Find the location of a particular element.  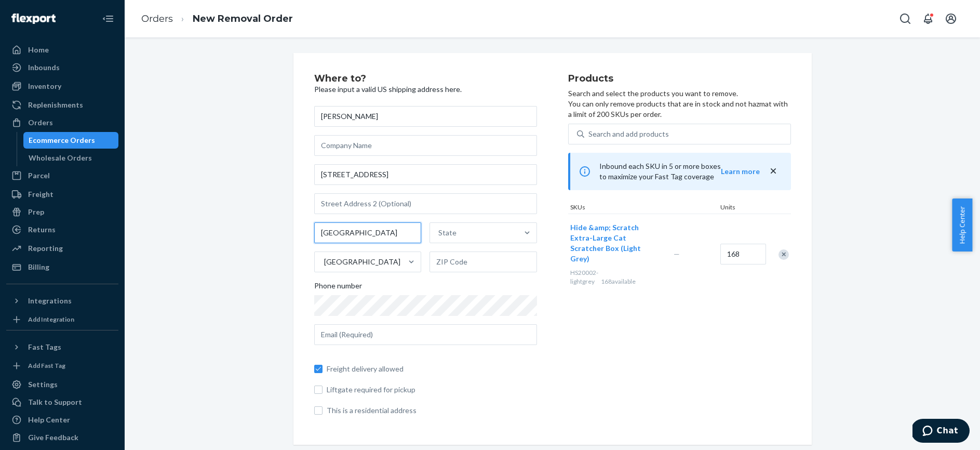

div: Help Center is located at coordinates (49, 420).